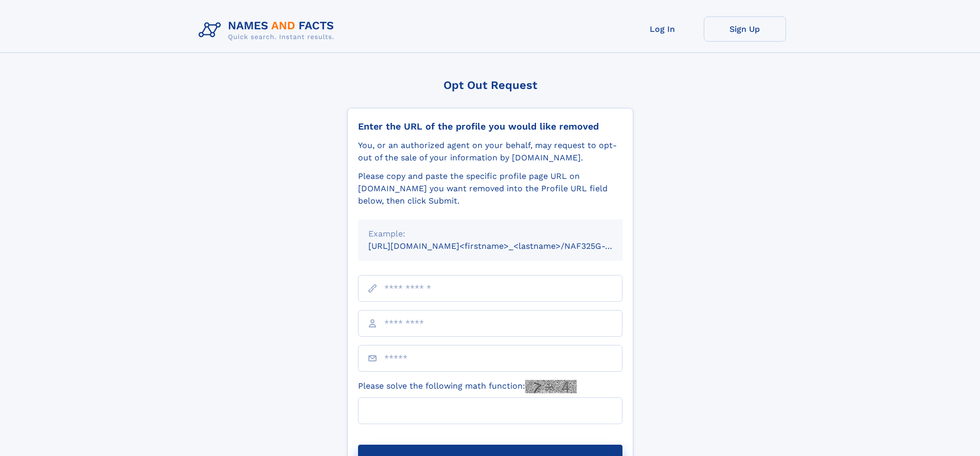 Image resolution: width=980 pixels, height=456 pixels. What do you see at coordinates (490, 85) in the screenshot?
I see `div: Opt Out Request` at bounding box center [490, 85].